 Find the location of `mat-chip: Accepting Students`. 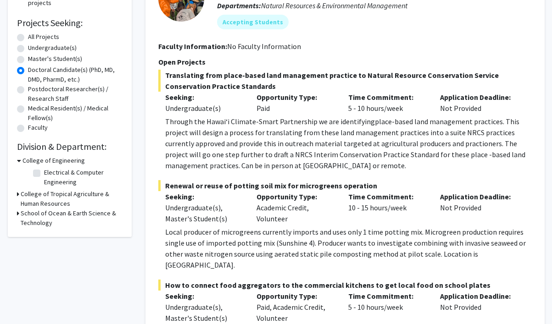

mat-chip: Accepting Students is located at coordinates (253, 22).